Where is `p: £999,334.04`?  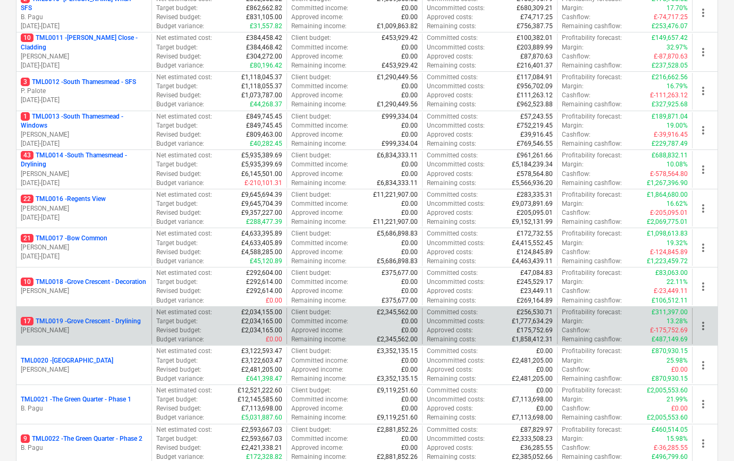
p: £999,334.04 is located at coordinates (400, 116).